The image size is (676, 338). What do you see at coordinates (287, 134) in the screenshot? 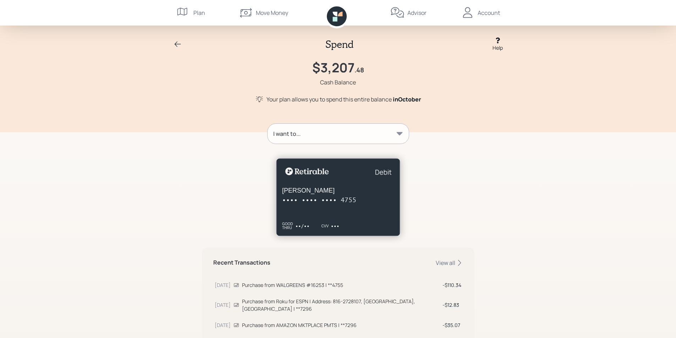
I see `div: I want to...` at bounding box center [287, 134].